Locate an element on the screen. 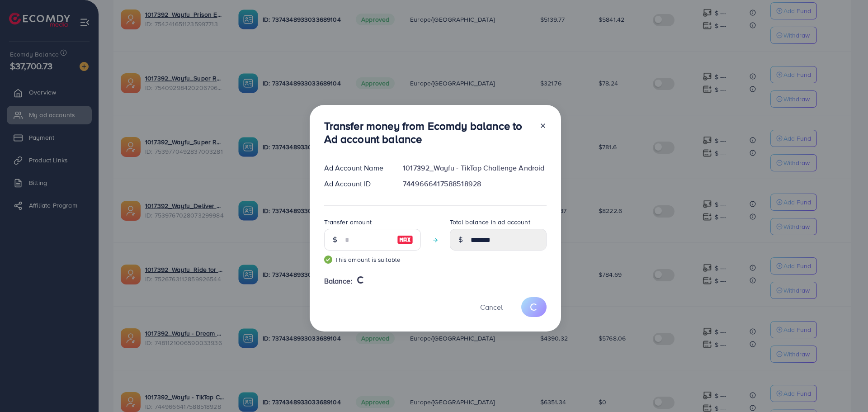 This screenshot has width=868, height=412. img: guide is located at coordinates (329, 260).